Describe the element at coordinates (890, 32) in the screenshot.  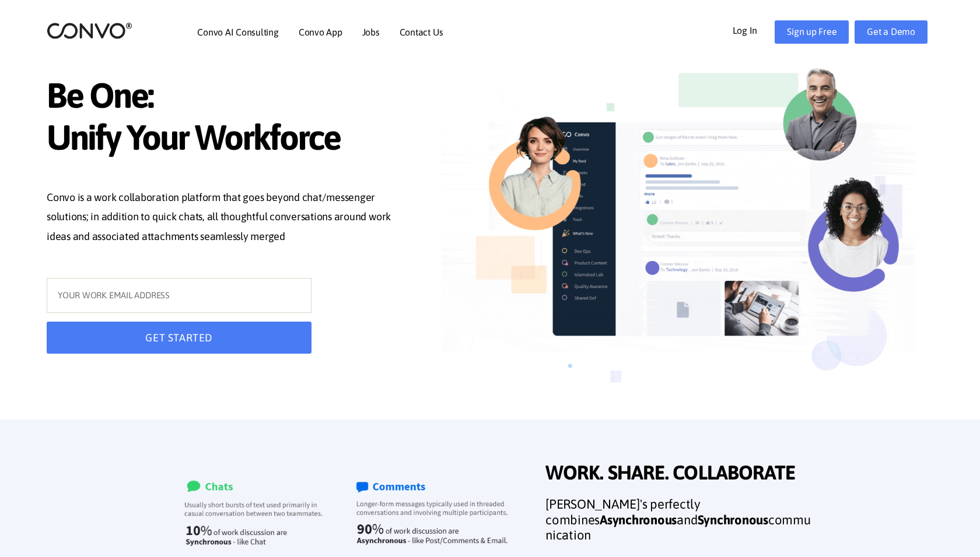
I see `a: Get a Demo` at that location.